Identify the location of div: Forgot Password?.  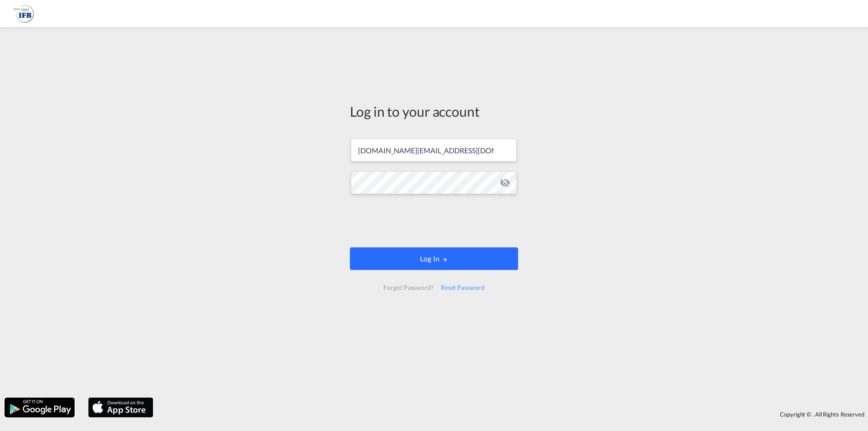
(408, 288).